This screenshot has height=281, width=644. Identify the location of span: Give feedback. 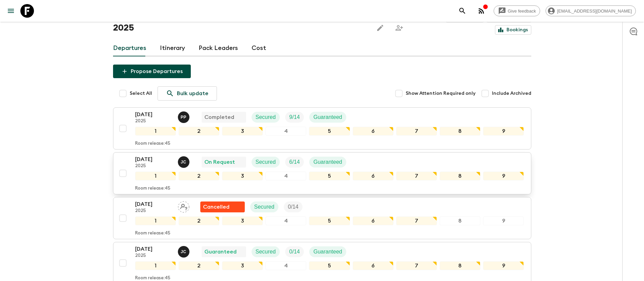
(522, 11).